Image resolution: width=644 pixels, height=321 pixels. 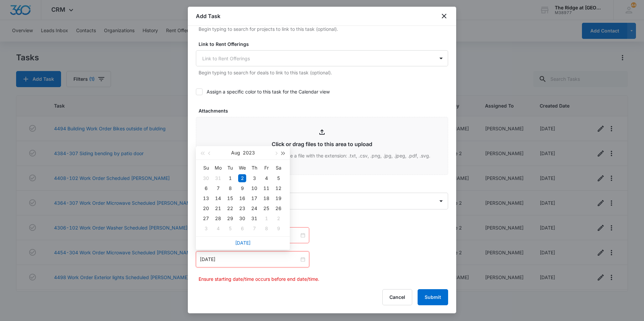 What do you see at coordinates (235, 153) in the screenshot?
I see `button: Aug` at bounding box center [235, 153].